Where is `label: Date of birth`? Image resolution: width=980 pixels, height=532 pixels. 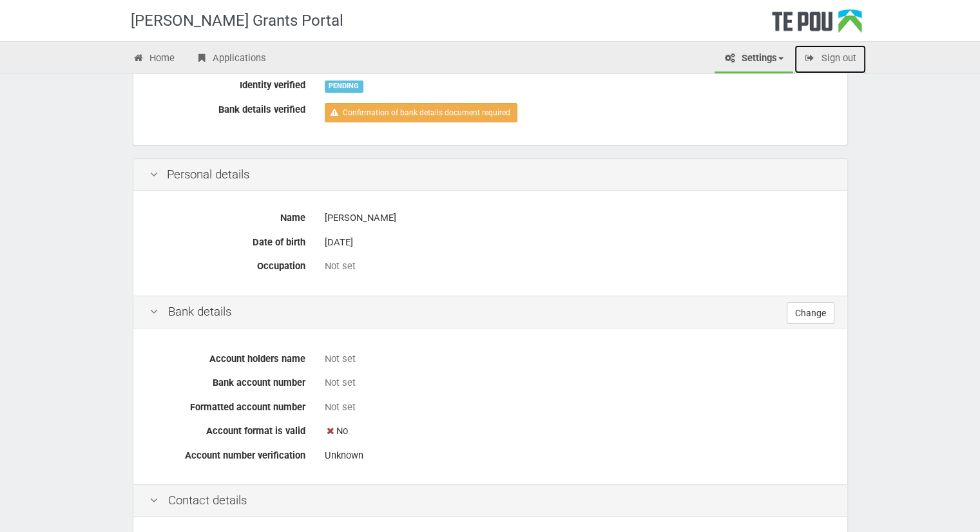 label: Date of birth is located at coordinates (228, 240).